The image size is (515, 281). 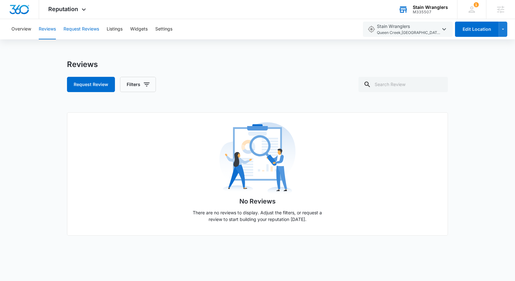 What do you see at coordinates (115, 29) in the screenshot?
I see `button: Listings` at bounding box center [115, 29].